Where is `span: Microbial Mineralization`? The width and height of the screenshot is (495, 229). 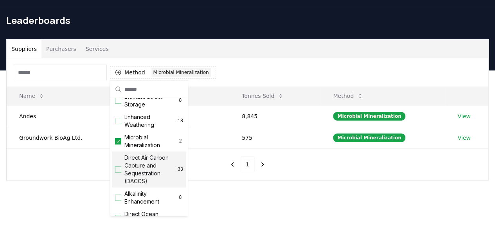
span: Microbial Mineralization is located at coordinates (151, 141).